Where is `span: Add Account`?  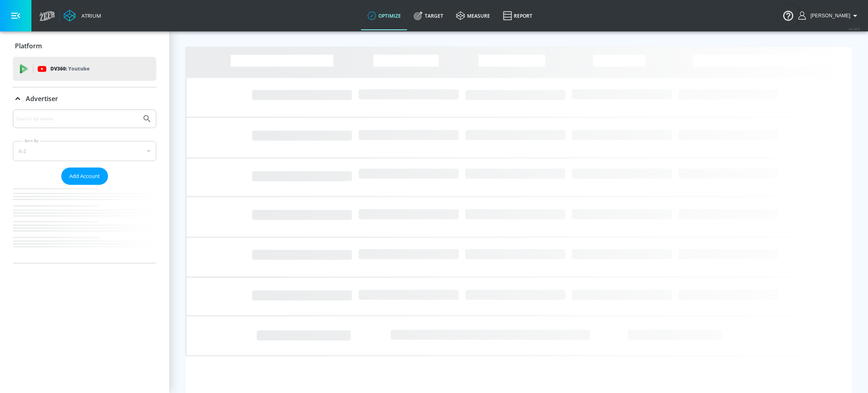
span: Add Account is located at coordinates (85, 176).